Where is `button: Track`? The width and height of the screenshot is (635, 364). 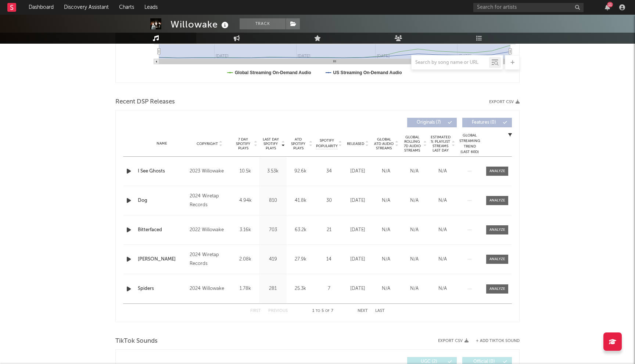
button: Track is located at coordinates (262, 24).